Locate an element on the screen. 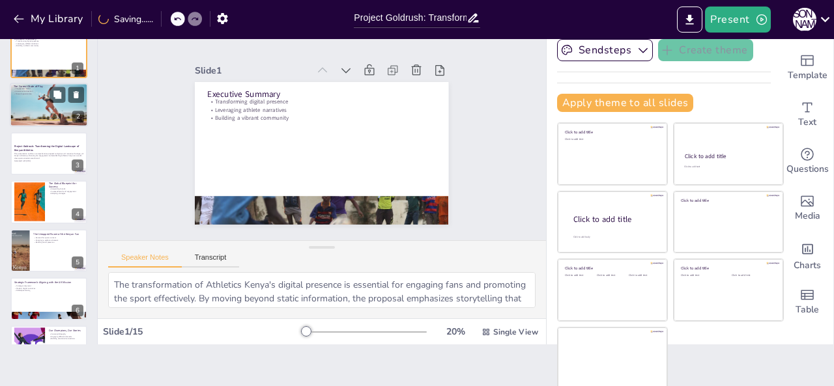 The width and height of the screenshot is (834, 386). p: Missed opportunities is located at coordinates (49, 94).